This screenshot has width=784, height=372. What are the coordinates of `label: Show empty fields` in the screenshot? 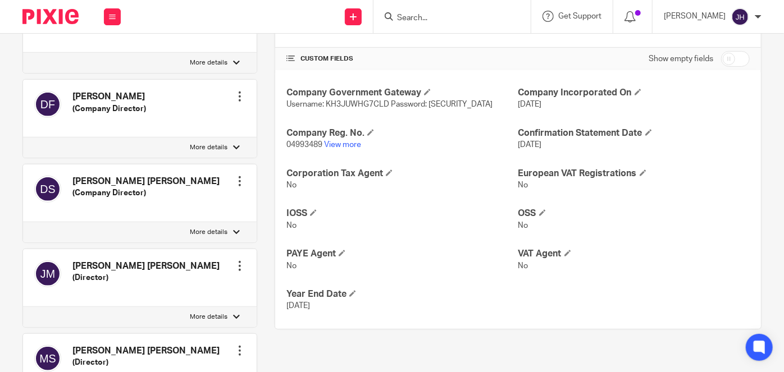 It's located at (681, 59).